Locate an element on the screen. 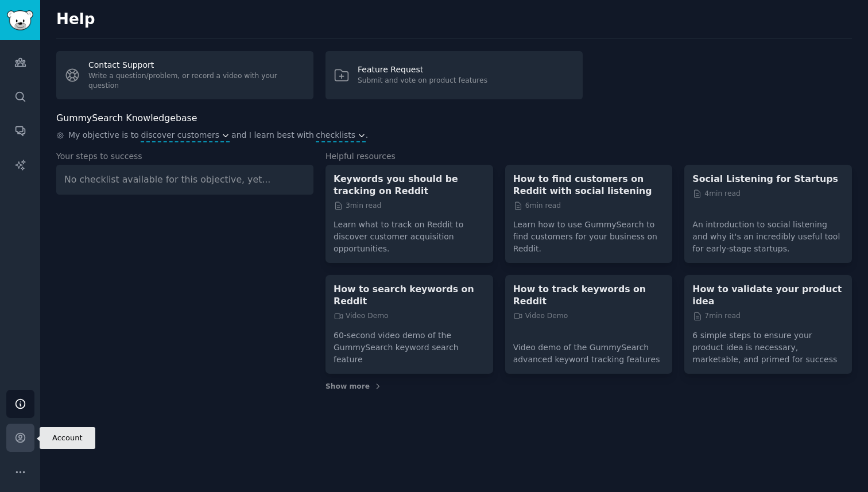  a: Social Listening for Startups is located at coordinates (768, 179).